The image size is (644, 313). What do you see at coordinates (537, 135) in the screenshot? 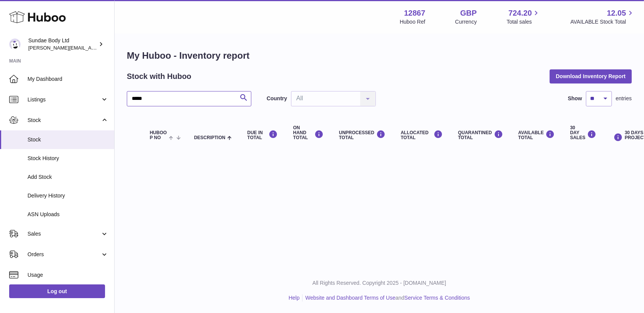
I see `div: AVAILABLE Total` at bounding box center [537, 135].